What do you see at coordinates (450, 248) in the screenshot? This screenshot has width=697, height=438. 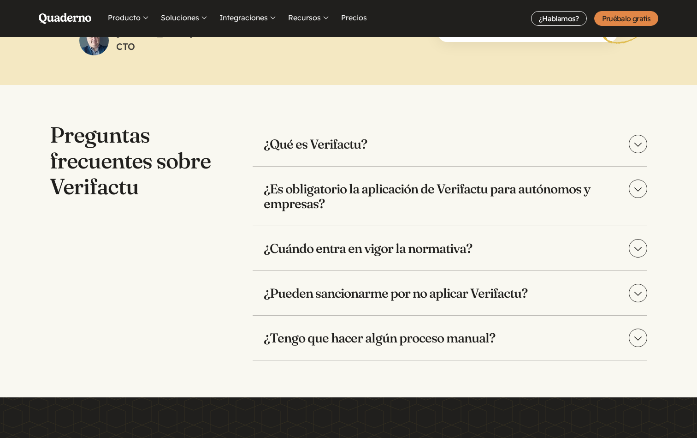 I see `h3: ¿Cuándo entra en vigor la normativa?` at bounding box center [450, 248].